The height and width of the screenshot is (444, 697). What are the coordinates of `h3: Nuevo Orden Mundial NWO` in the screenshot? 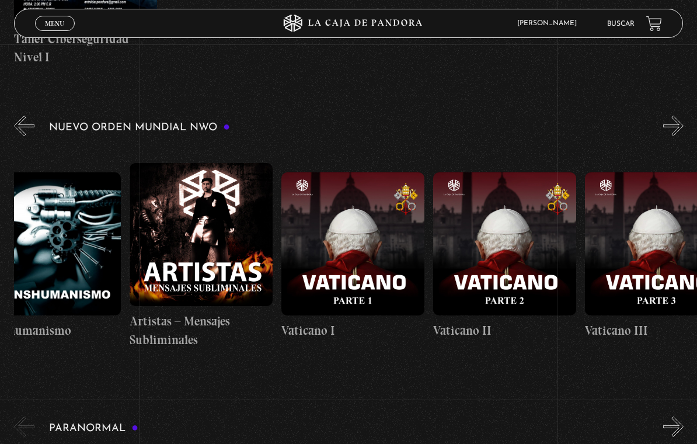 It's located at (139, 127).